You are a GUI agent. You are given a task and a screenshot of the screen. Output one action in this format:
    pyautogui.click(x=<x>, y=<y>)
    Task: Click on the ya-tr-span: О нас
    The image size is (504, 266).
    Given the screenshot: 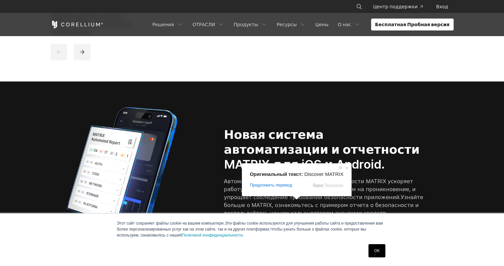 What is the action you would take?
    pyautogui.click(x=344, y=25)
    